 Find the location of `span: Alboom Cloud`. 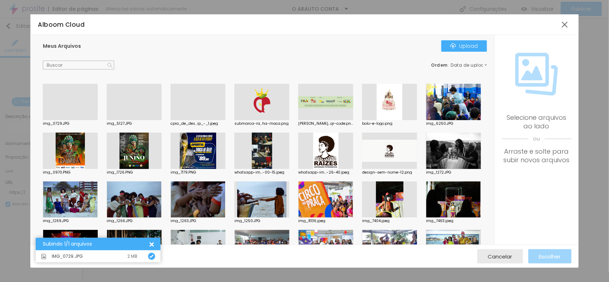

span: Alboom Cloud is located at coordinates (61, 25).